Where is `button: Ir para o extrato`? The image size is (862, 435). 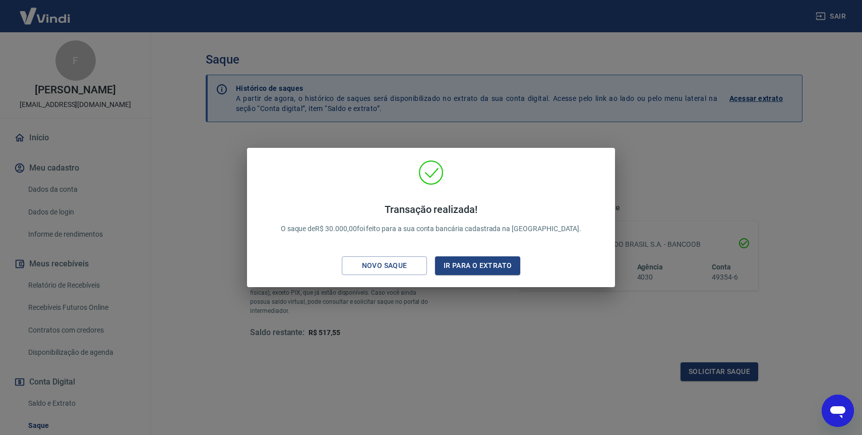
button: Ir para o extrato is located at coordinates (478, 265).